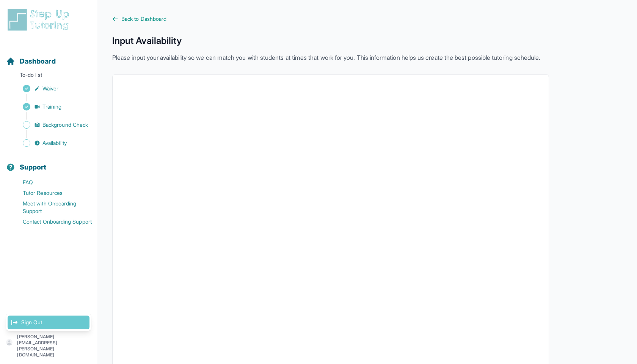 Image resolution: width=637 pixels, height=364 pixels. What do you see at coordinates (51, 143) in the screenshot?
I see `a: Availability` at bounding box center [51, 143].